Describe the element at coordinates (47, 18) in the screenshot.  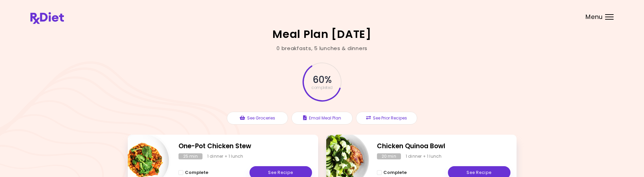
I see `img: RxDiet` at that location.